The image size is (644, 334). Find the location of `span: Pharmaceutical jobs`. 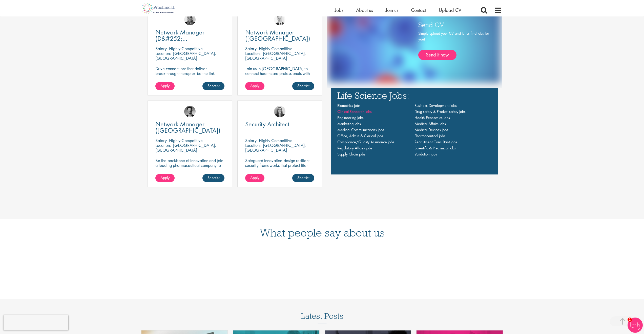

span: Pharmaceutical jobs is located at coordinates (430, 135).